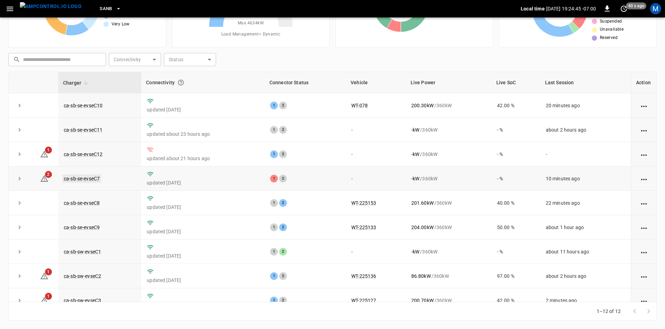 The width and height of the screenshot is (665, 329). I want to click on th: Connector Status, so click(305, 83).